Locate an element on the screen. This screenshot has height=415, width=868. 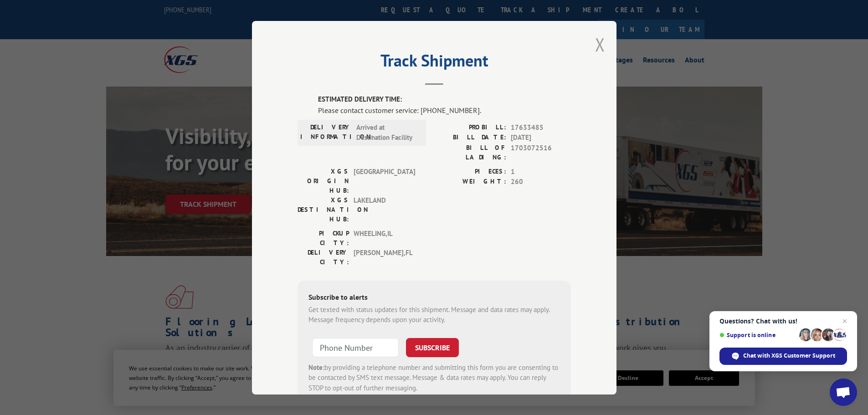
label: ESTIMATED DELIVERY TIME: is located at coordinates (444, 99).